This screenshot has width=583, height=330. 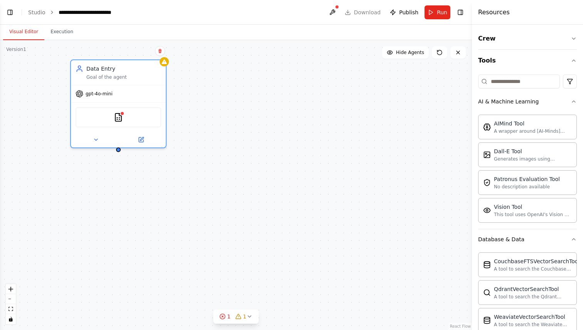 I want to click on div: Generates images using OpenAI's Dall-E model., so click(x=533, y=159).